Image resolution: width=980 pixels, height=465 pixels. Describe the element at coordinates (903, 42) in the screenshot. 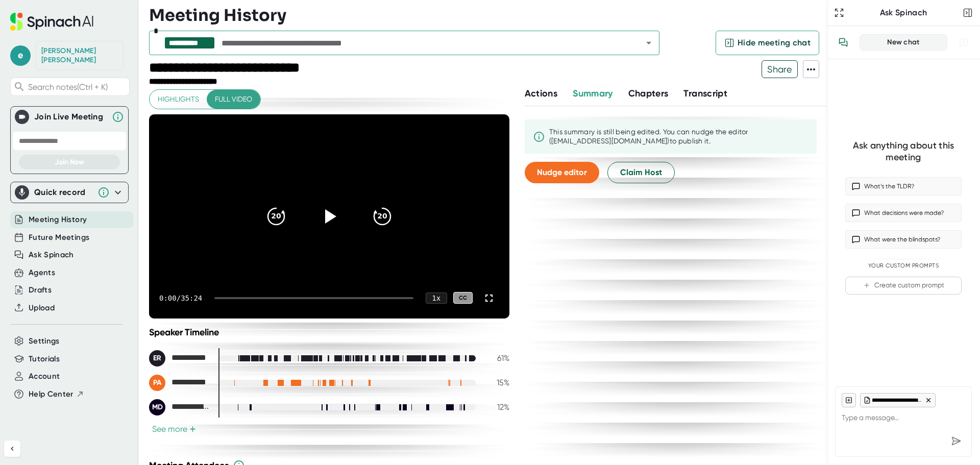

I see `div: New chat` at that location.